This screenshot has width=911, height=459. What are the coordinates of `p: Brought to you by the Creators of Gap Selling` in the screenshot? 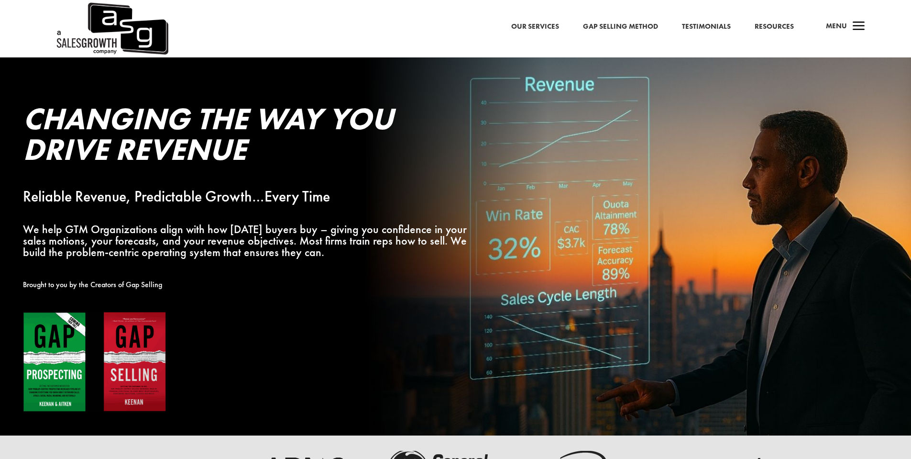 It's located at (247, 285).